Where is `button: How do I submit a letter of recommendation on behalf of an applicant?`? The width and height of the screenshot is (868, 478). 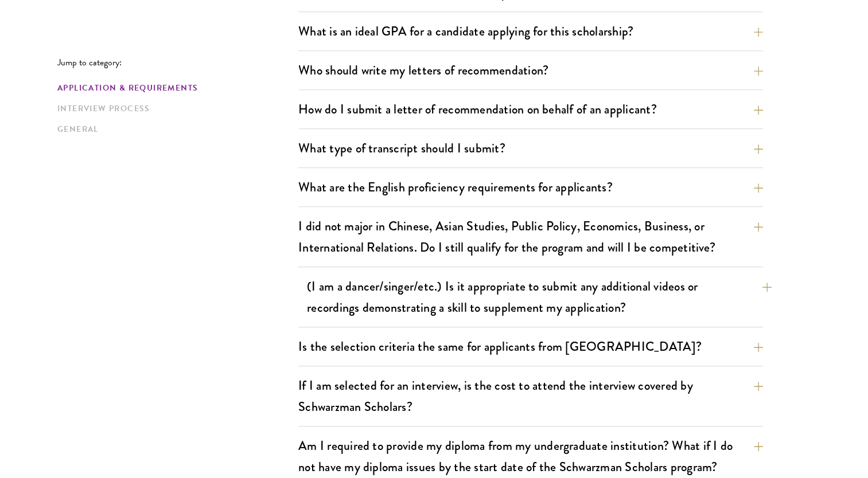
button: How do I submit a letter of recommendation on behalf of an applicant? is located at coordinates (531, 109).